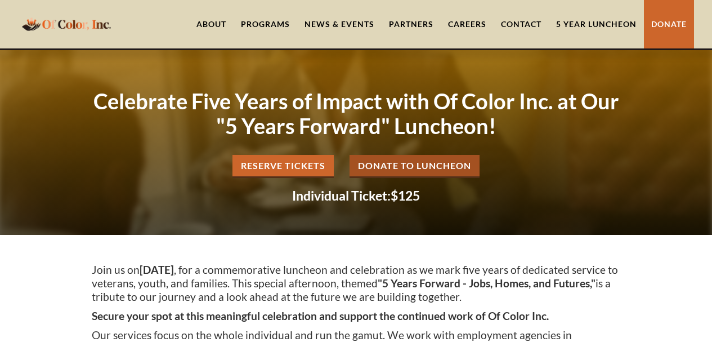 The height and width of the screenshot is (342, 712). What do you see at coordinates (341, 195) in the screenshot?
I see `strong: Individual Ticket:` at bounding box center [341, 195].